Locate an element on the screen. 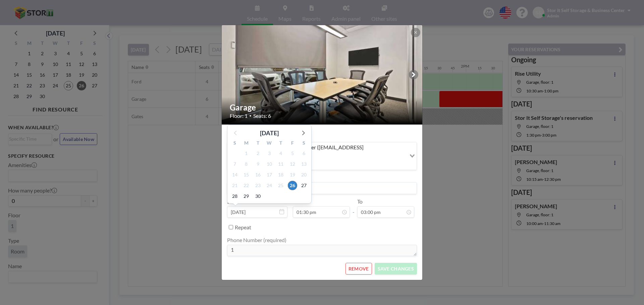 The image size is (644, 305). span: Seats: 6 is located at coordinates (262, 116).